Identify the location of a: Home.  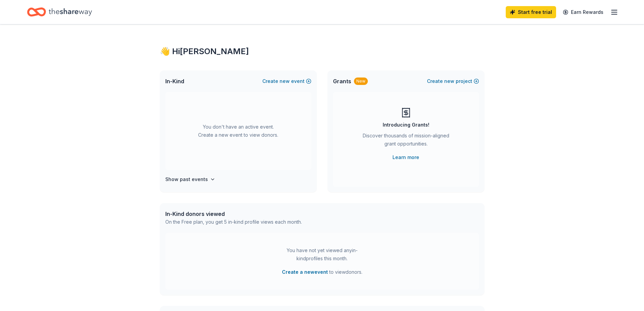
(59, 12).